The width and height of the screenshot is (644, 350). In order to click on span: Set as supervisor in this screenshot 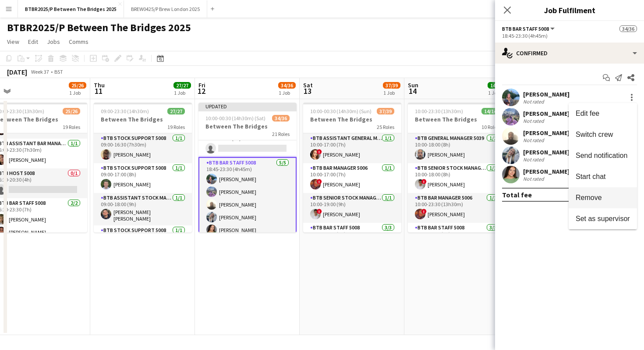, I will do `click(602, 218)`.